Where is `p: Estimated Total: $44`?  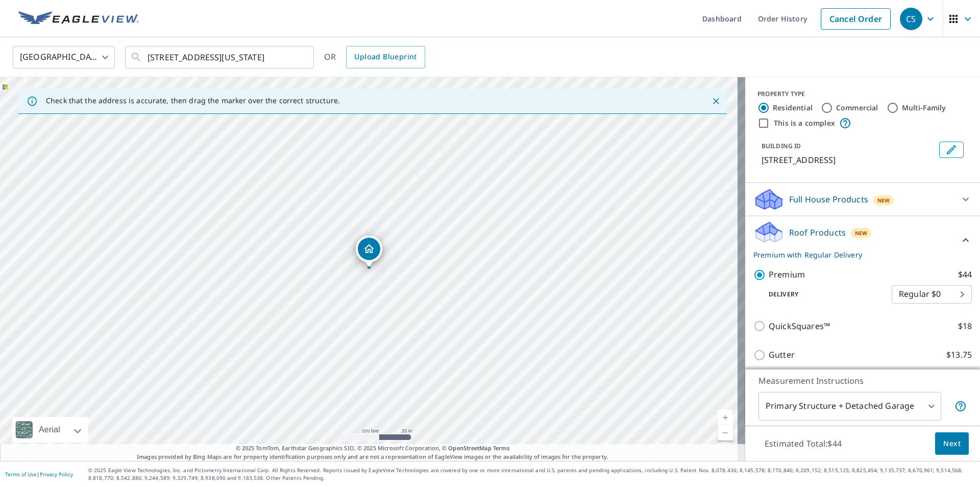 p: Estimated Total: $44 is located at coordinates (803, 443).